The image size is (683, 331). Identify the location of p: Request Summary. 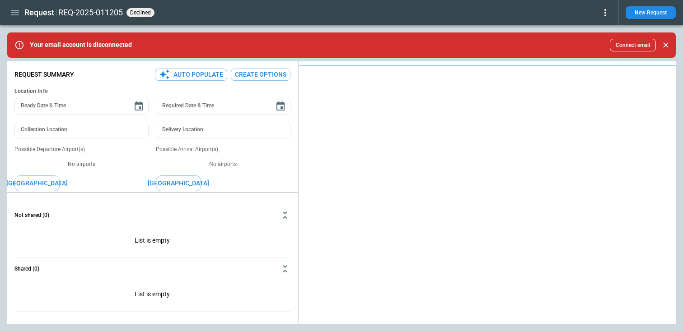
(44, 75).